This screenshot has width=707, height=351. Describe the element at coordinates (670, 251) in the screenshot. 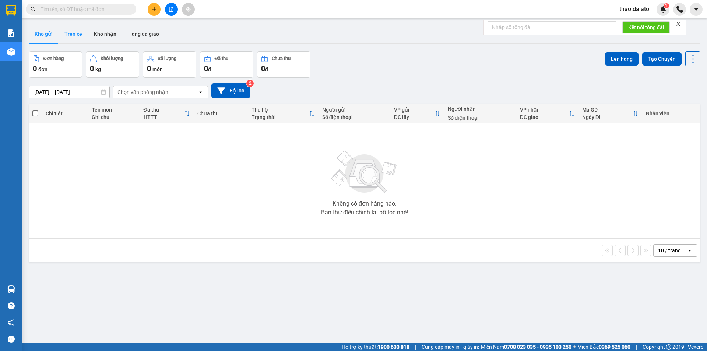

I see `div: 10 / trang` at that location.